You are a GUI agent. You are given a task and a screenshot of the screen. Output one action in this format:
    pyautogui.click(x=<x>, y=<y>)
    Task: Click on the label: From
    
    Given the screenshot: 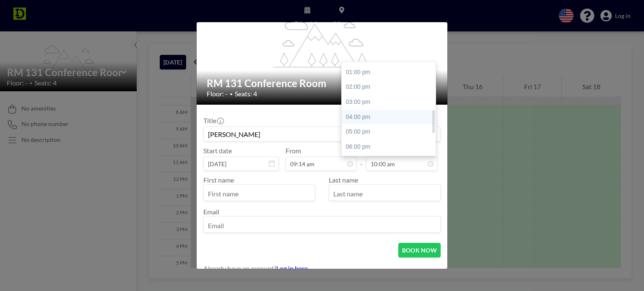 What is the action you would take?
    pyautogui.click(x=293, y=151)
    